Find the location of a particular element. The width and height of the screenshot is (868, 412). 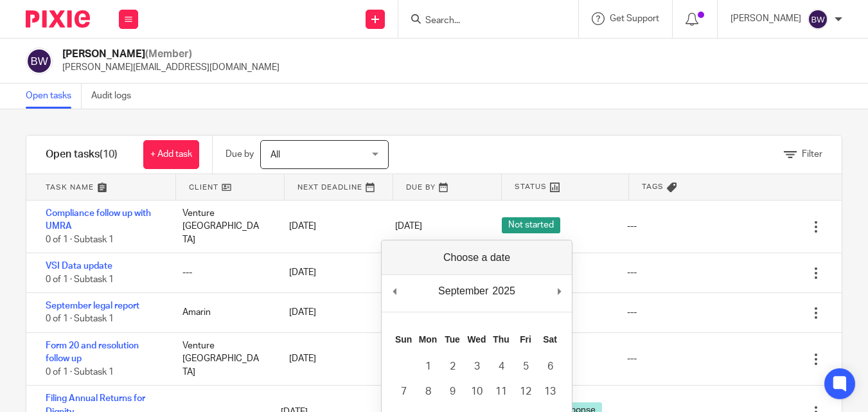

span: Get Support is located at coordinates (635, 19).